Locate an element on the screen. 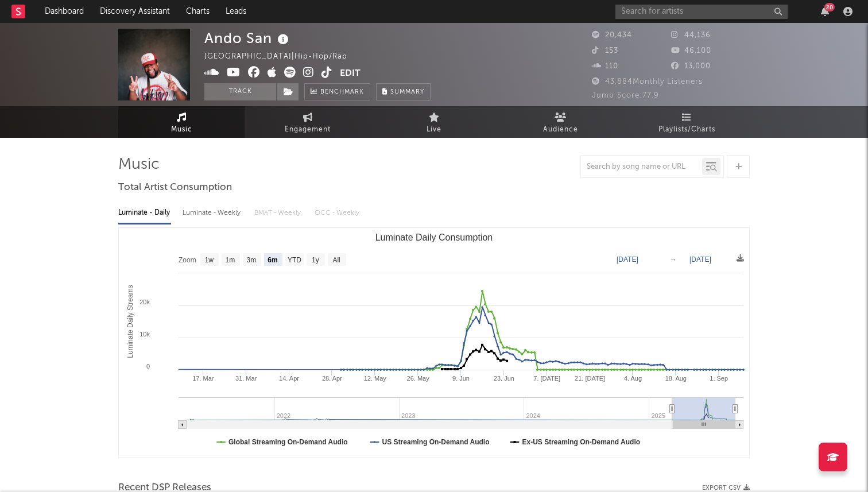 The height and width of the screenshot is (492, 868). text: 3m is located at coordinates (252, 260).